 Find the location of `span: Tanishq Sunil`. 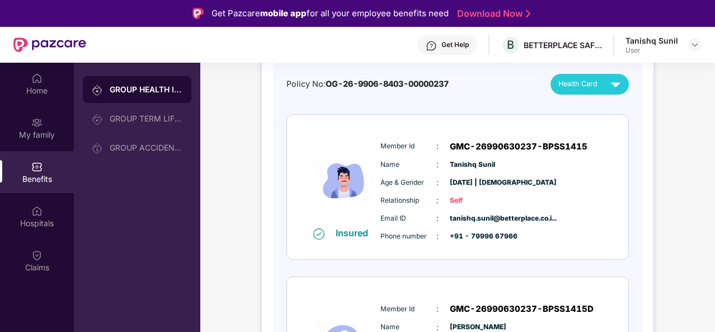

span: Tanishq Sunil is located at coordinates (478, 165).